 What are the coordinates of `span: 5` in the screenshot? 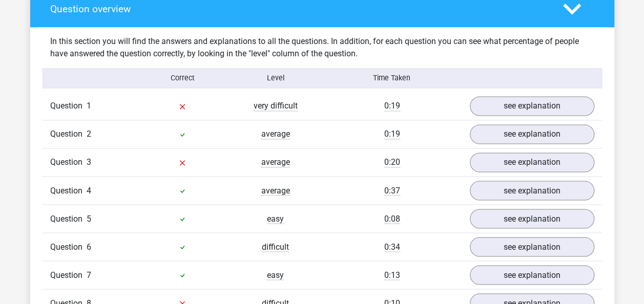 It's located at (89, 218).